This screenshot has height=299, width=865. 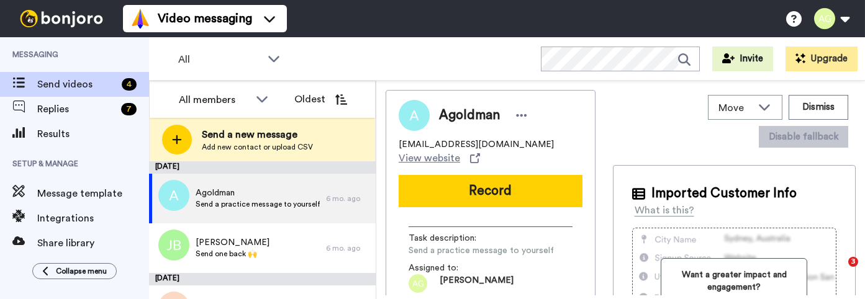 What do you see at coordinates (803, 137) in the screenshot?
I see `button: Disable fallback` at bounding box center [803, 137].